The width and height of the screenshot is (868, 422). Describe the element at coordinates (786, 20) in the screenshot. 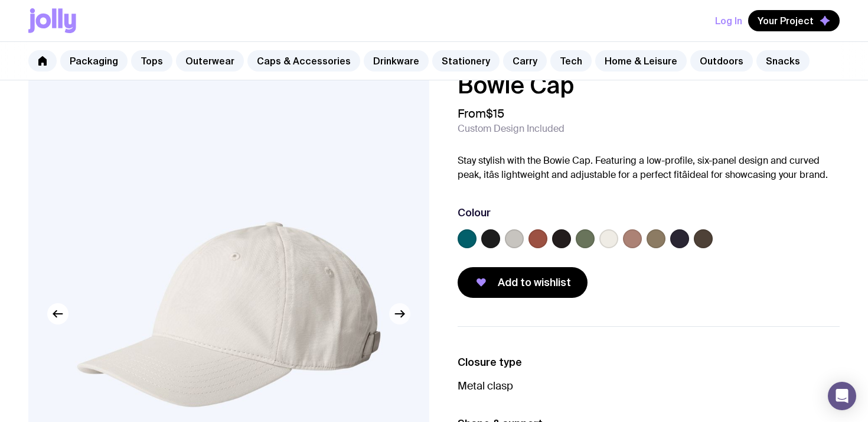

I see `span: Your Project` at that location.